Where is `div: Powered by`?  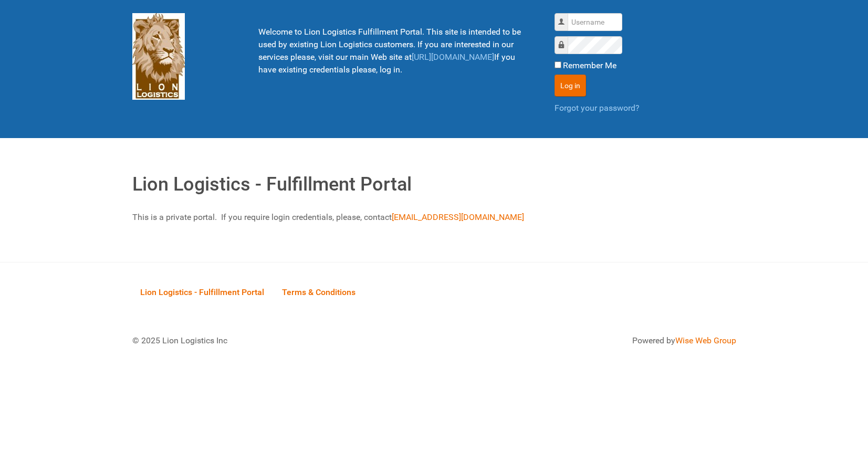 div: Powered by is located at coordinates (591, 341).